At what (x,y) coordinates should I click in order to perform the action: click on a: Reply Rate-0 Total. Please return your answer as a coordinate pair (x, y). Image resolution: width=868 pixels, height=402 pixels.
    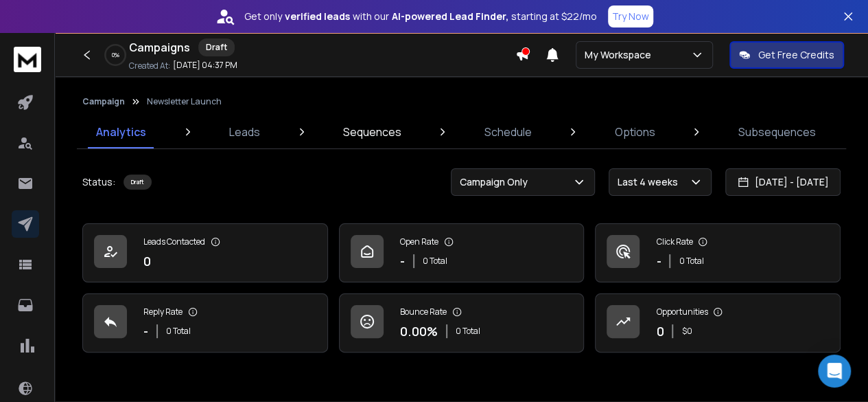
    Looking at the image, I should click on (206, 323).